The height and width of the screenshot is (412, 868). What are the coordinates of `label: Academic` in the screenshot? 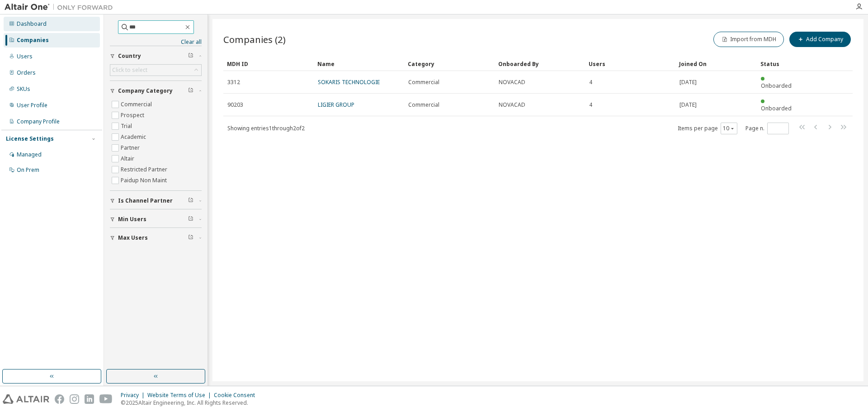 It's located at (135, 137).